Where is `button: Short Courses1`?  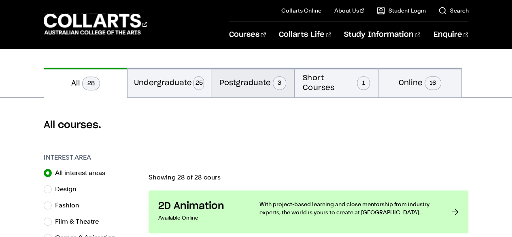
button: Short Courses1 is located at coordinates (336, 82).